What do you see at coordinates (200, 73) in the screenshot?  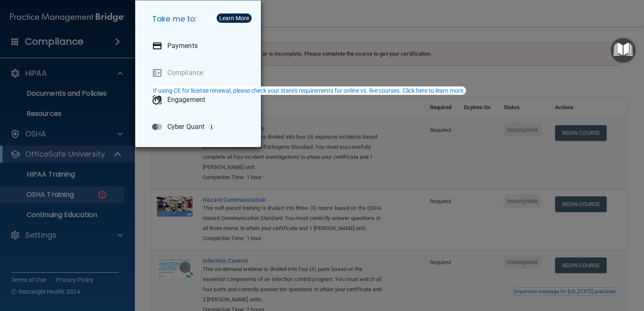 I see `a: Compliance` at bounding box center [200, 73].